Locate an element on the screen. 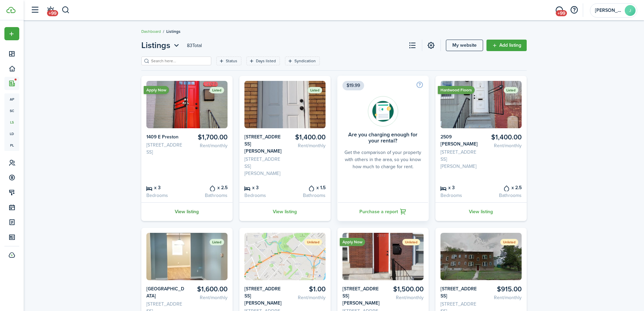 This screenshot has width=644, height=311. a: ap is located at coordinates (12, 99).